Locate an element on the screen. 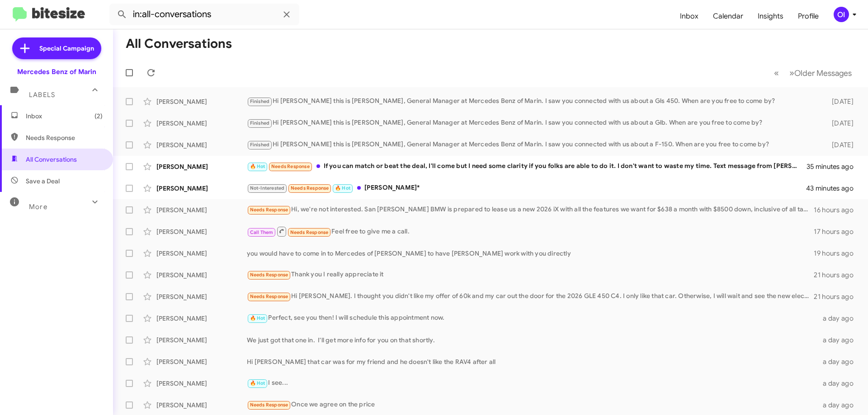  span: All Conversations is located at coordinates (51, 160).